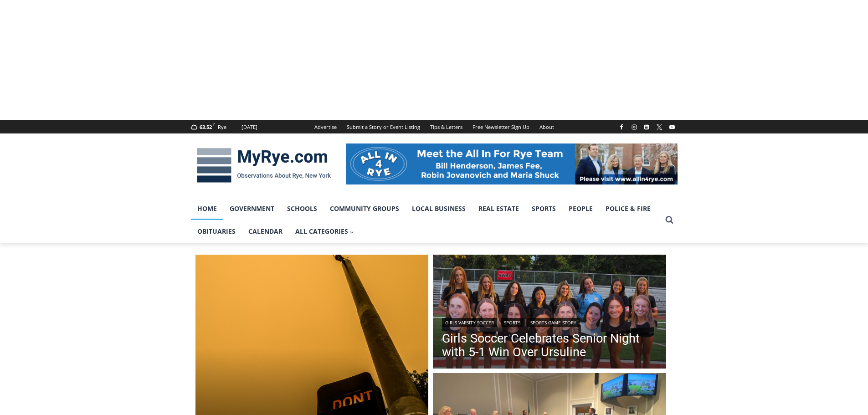 This screenshot has width=868, height=415. I want to click on a: X, so click(660, 127).